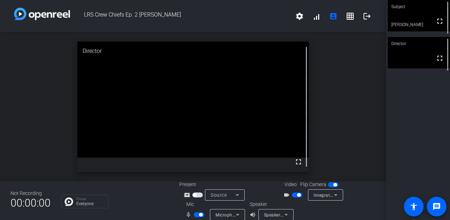 The image size is (450, 220). What do you see at coordinates (437, 206) in the screenshot?
I see `mat-icon: message` at bounding box center [437, 206].